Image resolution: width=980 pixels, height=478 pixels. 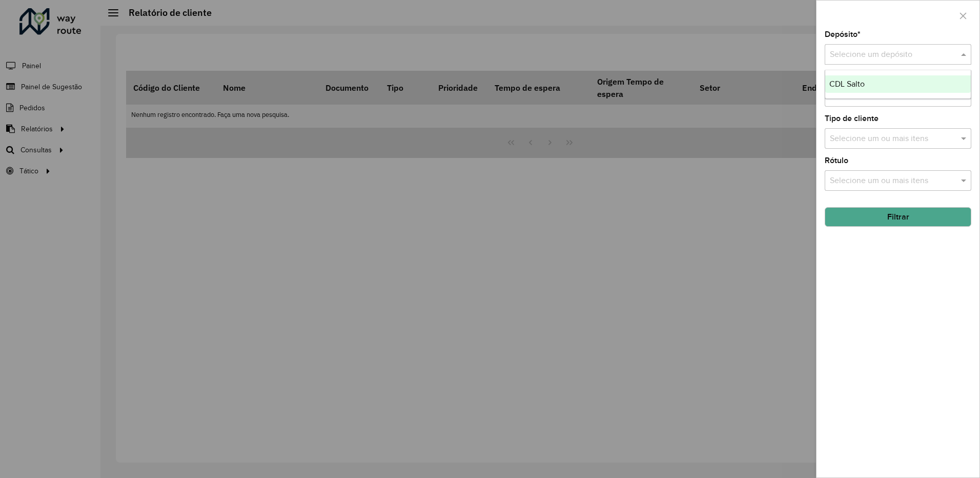 What do you see at coordinates (847, 84) in the screenshot?
I see `span: CDL Salto` at bounding box center [847, 84].